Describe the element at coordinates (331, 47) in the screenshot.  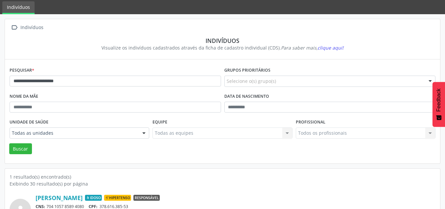
I see `span: clique aqui!` at that location.